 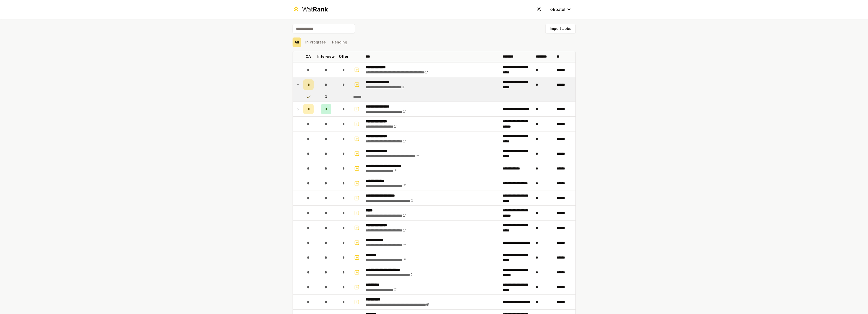 I want to click on button: In Progress, so click(x=316, y=42).